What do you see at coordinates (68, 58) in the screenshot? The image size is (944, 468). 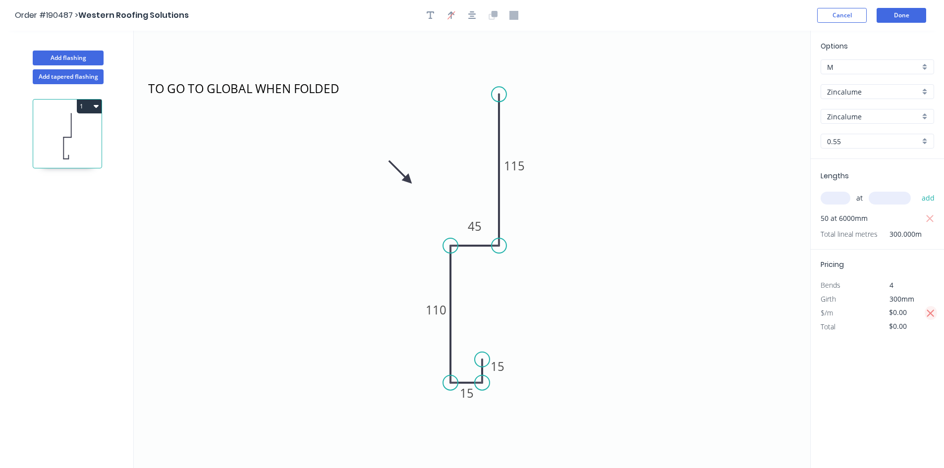 I see `button: Add flashing` at bounding box center [68, 58].